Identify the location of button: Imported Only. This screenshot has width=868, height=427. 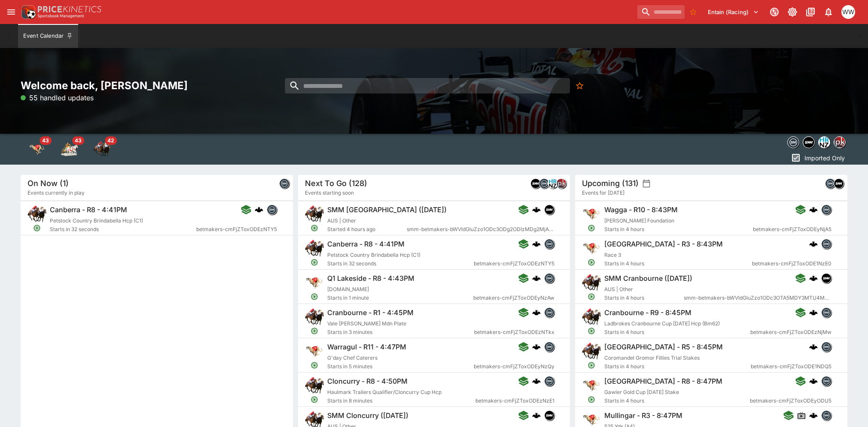
(818, 158).